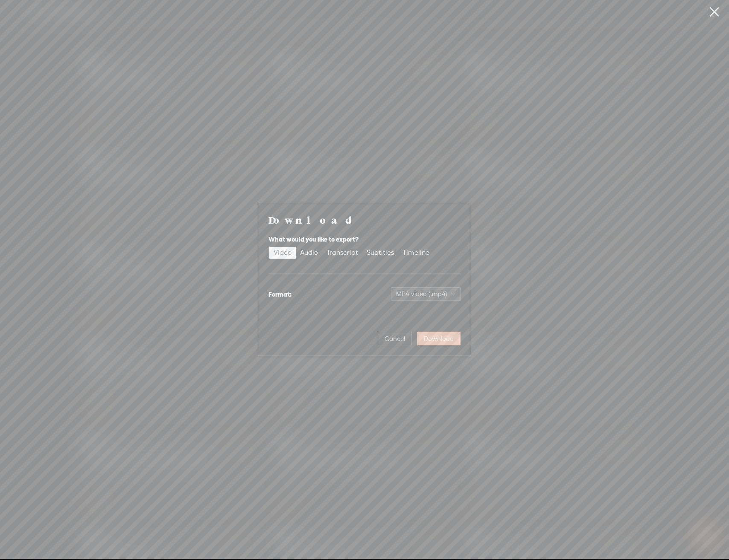 The image size is (729, 560). I want to click on div: segmented control, so click(352, 253).